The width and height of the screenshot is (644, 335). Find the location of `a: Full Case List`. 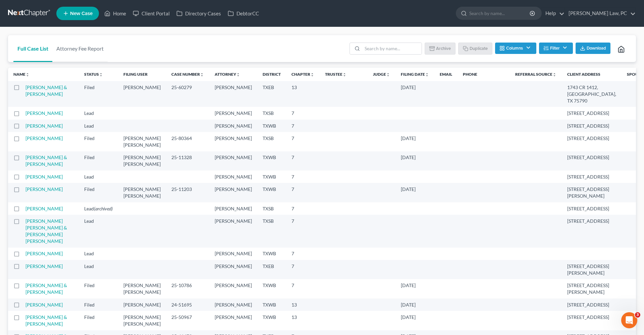

a: Full Case List is located at coordinates (33, 49).